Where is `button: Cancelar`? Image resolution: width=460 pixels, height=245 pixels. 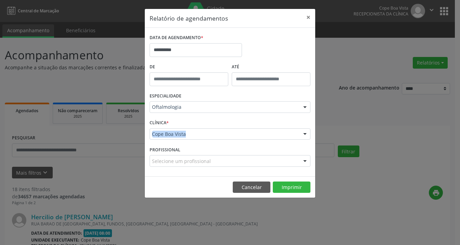
button: Cancelar is located at coordinates (252, 187).